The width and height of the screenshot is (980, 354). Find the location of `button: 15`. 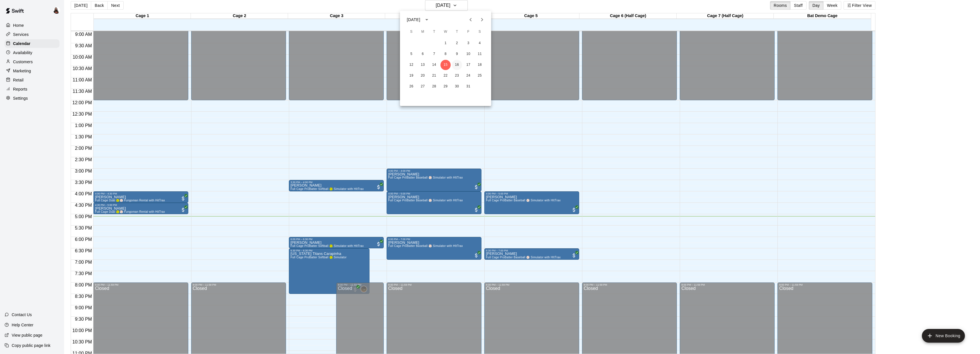

button: 15 is located at coordinates (445, 65).